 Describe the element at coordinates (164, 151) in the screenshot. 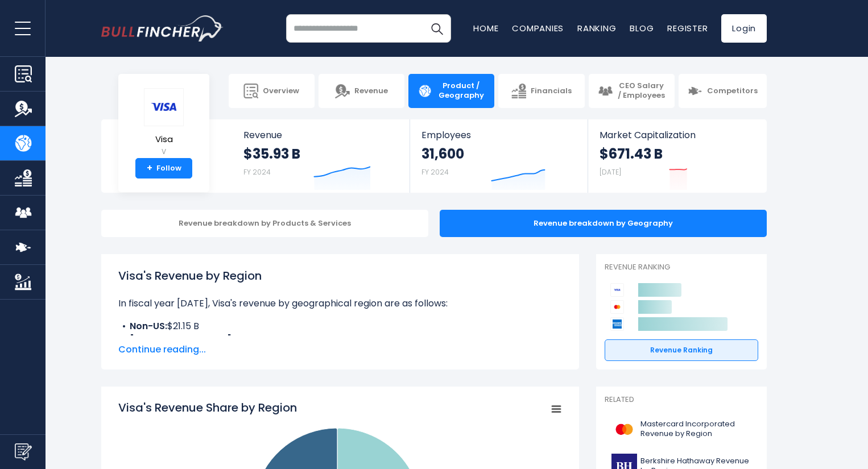

I see `small: V` at that location.